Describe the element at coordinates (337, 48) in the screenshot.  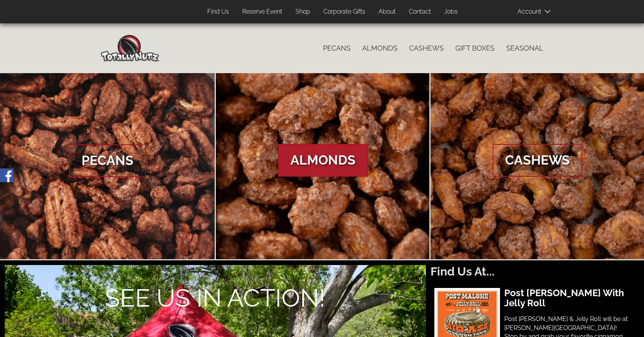
I see `a: Pecans` at that location.